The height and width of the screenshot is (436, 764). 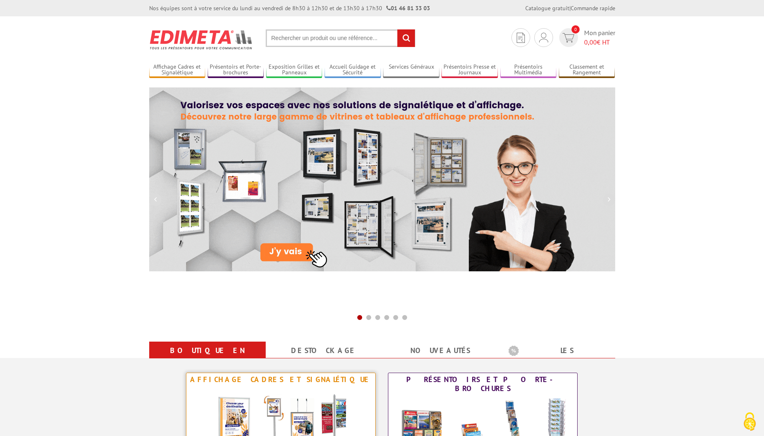 I want to click on div: Affichage Cadres et Signalétique, so click(x=281, y=380).